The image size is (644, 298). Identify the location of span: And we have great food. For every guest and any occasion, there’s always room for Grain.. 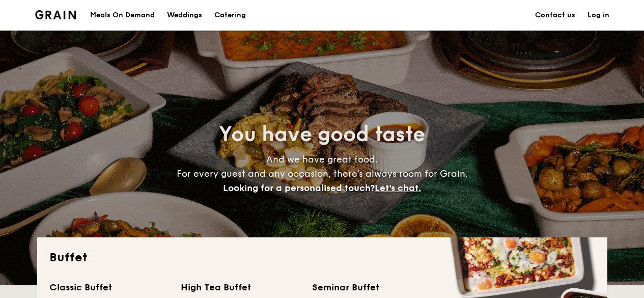
(322, 174).